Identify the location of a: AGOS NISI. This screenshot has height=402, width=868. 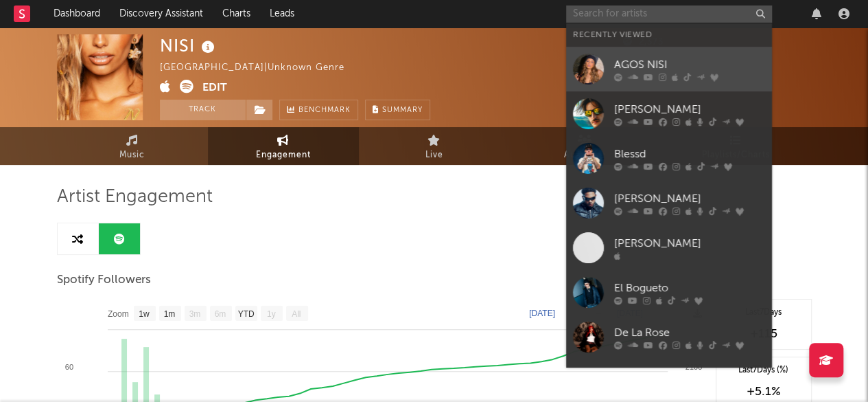
(668, 68).